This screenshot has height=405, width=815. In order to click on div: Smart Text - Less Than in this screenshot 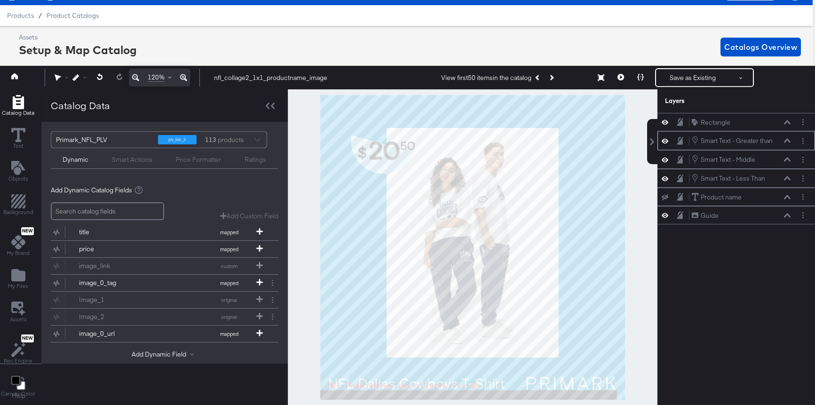, I will do `click(733, 178)`.